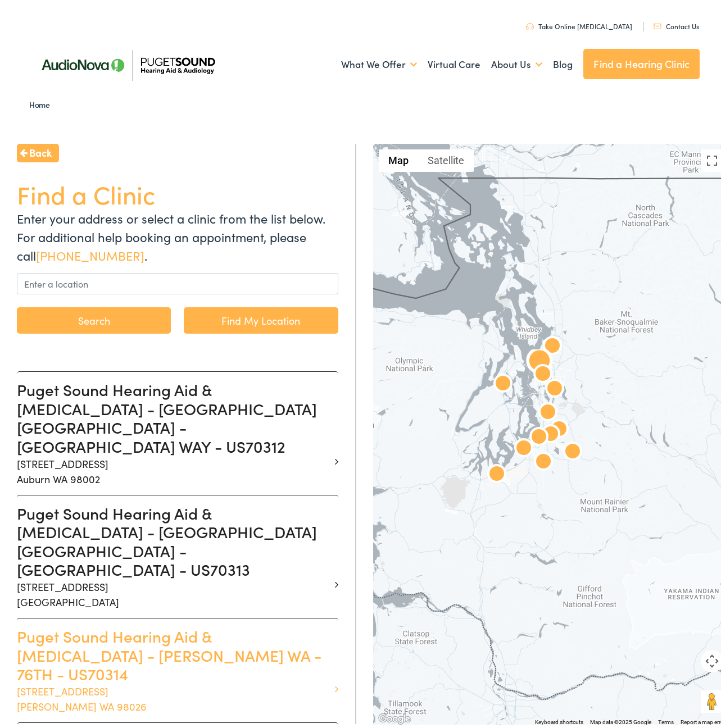 Image resolution: width=721 pixels, height=728 pixels. I want to click on a: About Us, so click(516, 61).